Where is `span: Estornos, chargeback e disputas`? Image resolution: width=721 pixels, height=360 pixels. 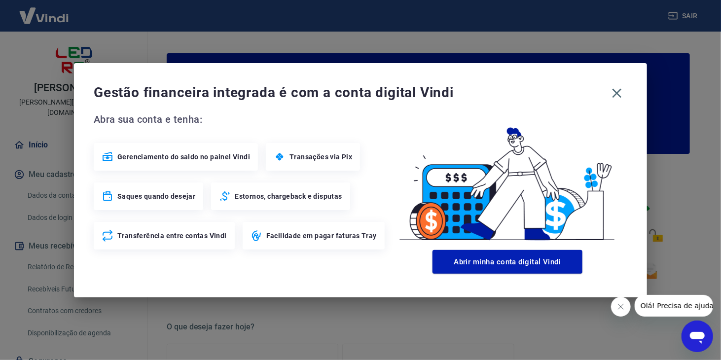 span: Estornos, chargeback e disputas is located at coordinates (288, 196).